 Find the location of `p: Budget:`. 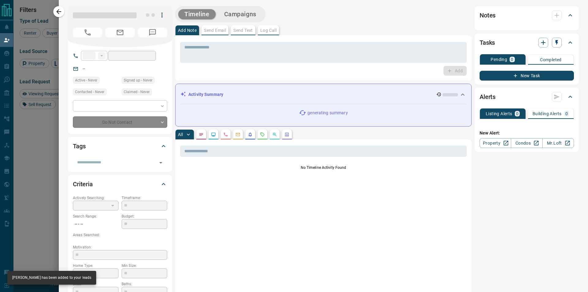

p: Budget: is located at coordinates (144, 216).